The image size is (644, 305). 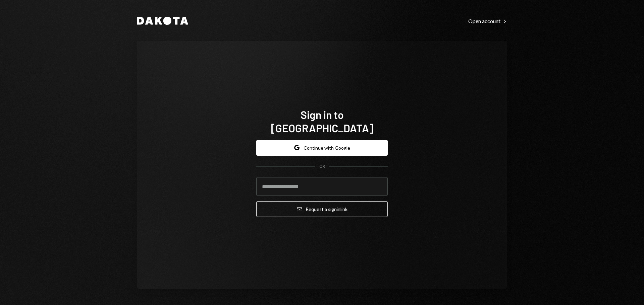 What do you see at coordinates (322, 167) in the screenshot?
I see `div: OR` at bounding box center [322, 167].